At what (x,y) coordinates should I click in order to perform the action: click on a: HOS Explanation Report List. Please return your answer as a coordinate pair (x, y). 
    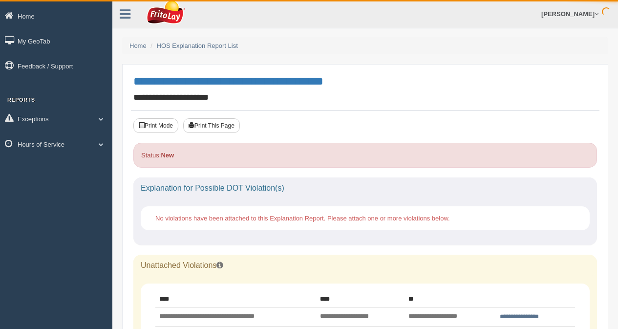
    Looking at the image, I should click on (197, 45).